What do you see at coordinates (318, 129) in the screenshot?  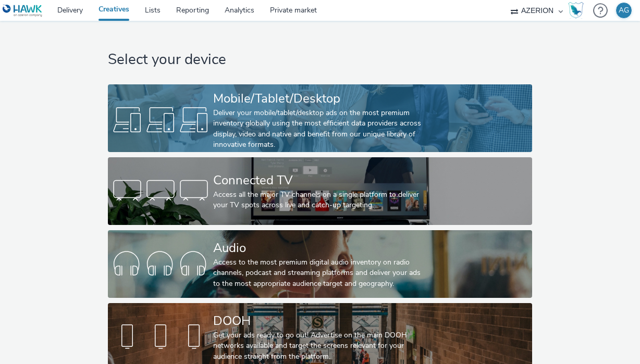 I see `div: Deliver your mobile/tablet/desktop ads on the most premium inventory globally using the most effi...` at bounding box center [318, 129].